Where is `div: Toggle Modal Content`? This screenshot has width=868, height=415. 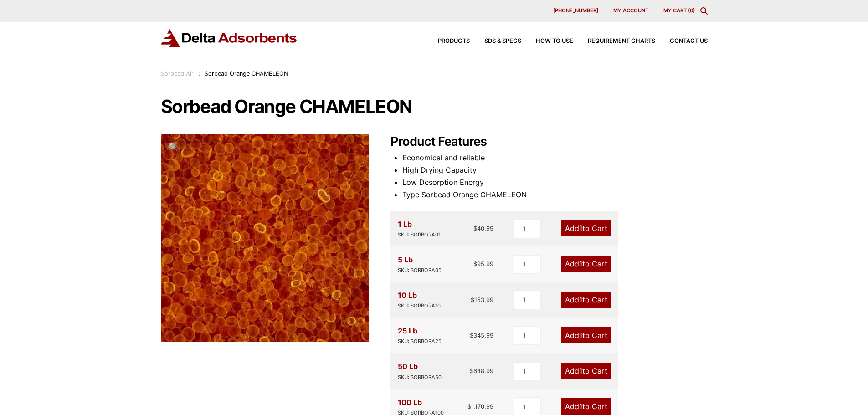
div: Toggle Modal Content is located at coordinates (704, 11).